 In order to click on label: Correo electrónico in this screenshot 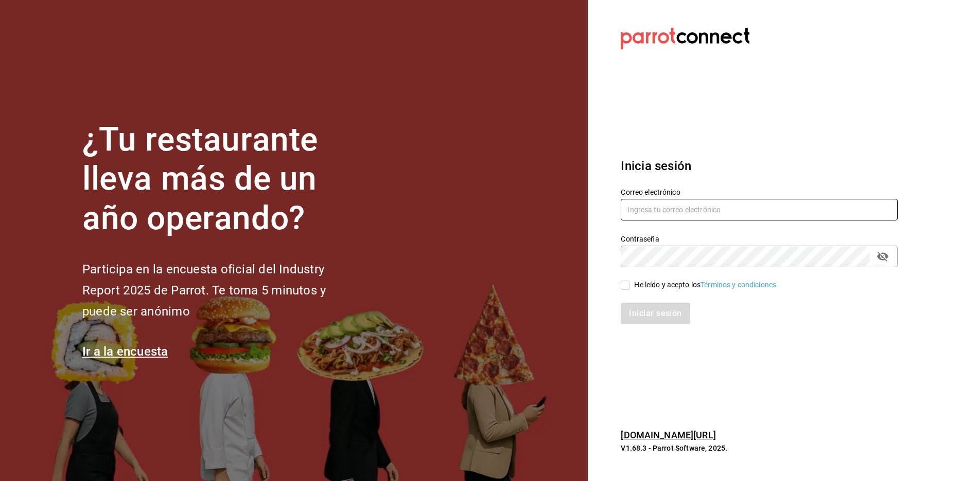, I will do `click(759, 192)`.